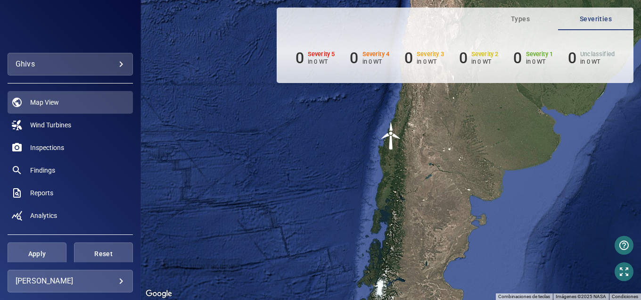 This screenshot has width=641, height=300. What do you see at coordinates (42, 170) in the screenshot?
I see `span: Findings` at bounding box center [42, 170].